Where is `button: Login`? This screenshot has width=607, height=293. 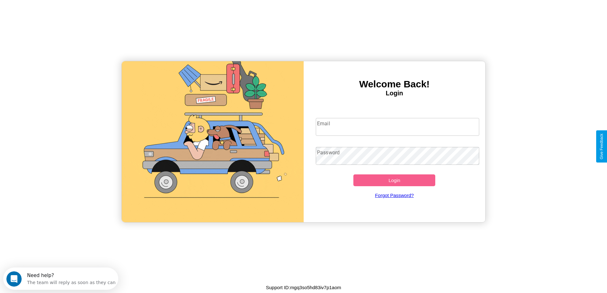
button: Login is located at coordinates (394, 180).